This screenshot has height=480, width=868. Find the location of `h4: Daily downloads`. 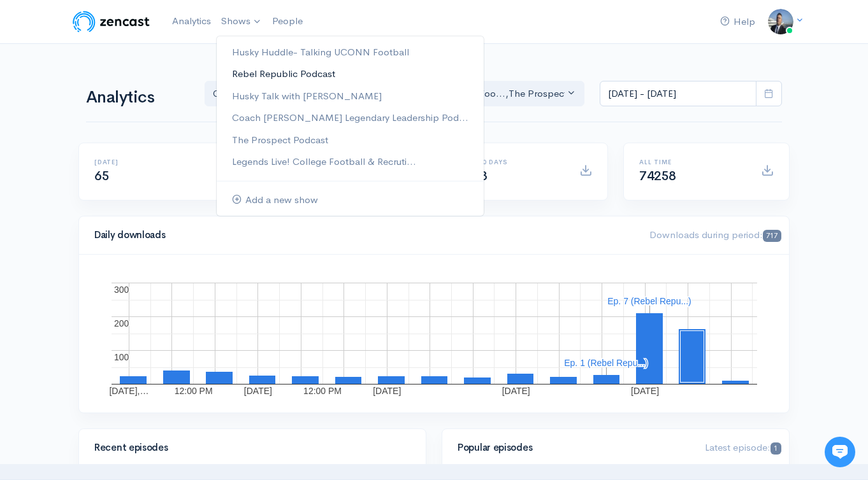

h4: Daily downloads is located at coordinates (364, 235).